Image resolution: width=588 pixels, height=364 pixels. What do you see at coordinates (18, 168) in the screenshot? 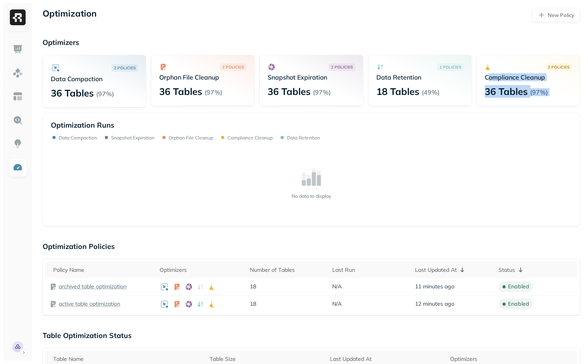
I see `img: Optimization` at bounding box center [18, 168].